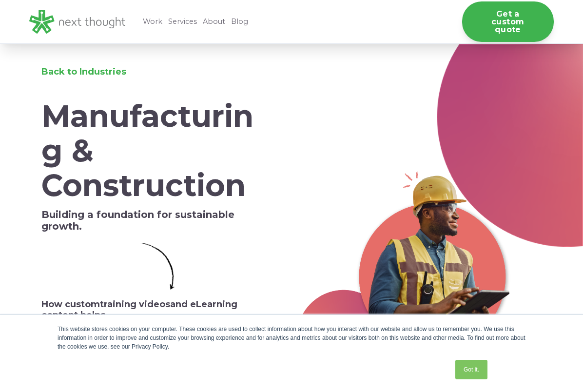 The width and height of the screenshot is (583, 392). Describe the element at coordinates (158, 266) in the screenshot. I see `img: Simple Arrow` at that location.